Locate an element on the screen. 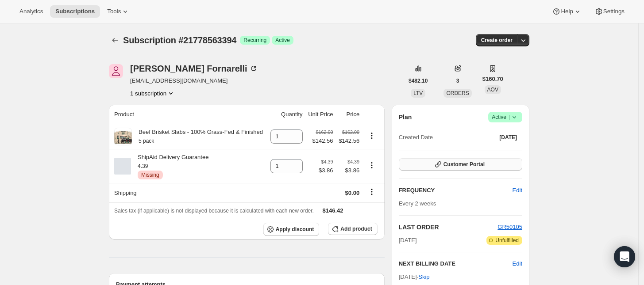  h2: Plan is located at coordinates (406, 117).